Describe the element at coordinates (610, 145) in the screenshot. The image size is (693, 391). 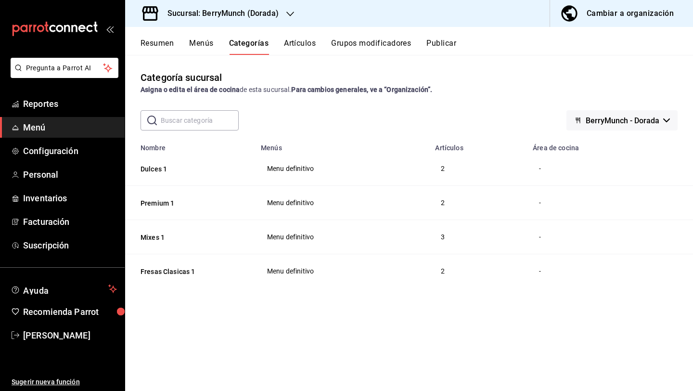
I see `th: Área de cocina` at that location.